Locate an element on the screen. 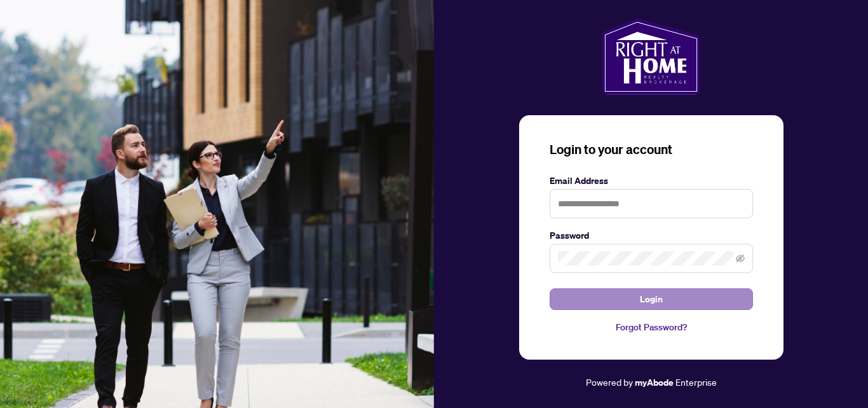 The width and height of the screenshot is (868, 408). span: Powered by is located at coordinates (610, 382).